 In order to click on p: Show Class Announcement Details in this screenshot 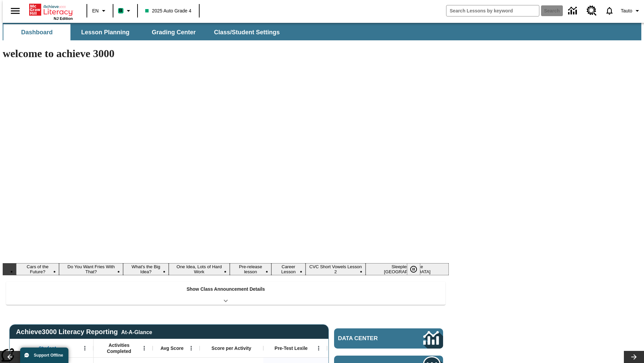, I will do `click(226, 289)`.